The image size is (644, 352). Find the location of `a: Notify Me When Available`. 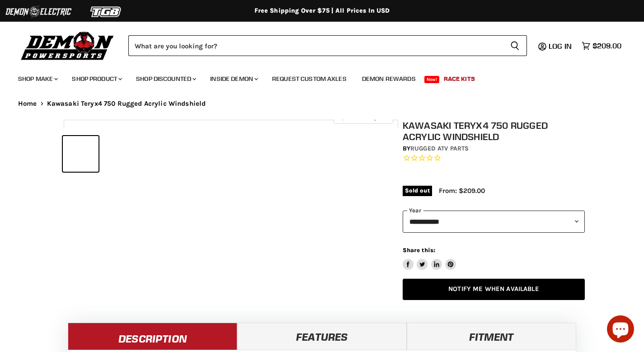

a: Notify Me When Available is located at coordinates (494, 289).